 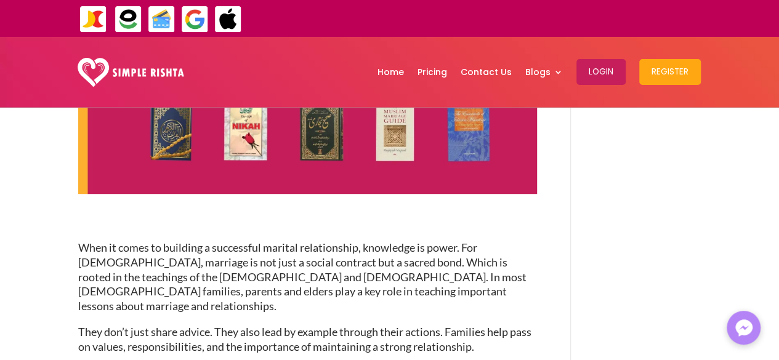 I want to click on button: Register, so click(x=670, y=72).